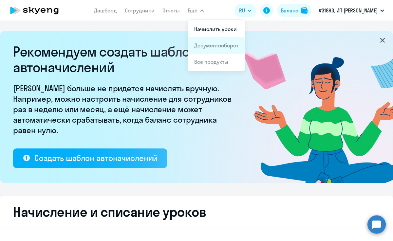  What do you see at coordinates (215, 29) in the screenshot?
I see `a: Начислить уроки` at bounding box center [215, 29].